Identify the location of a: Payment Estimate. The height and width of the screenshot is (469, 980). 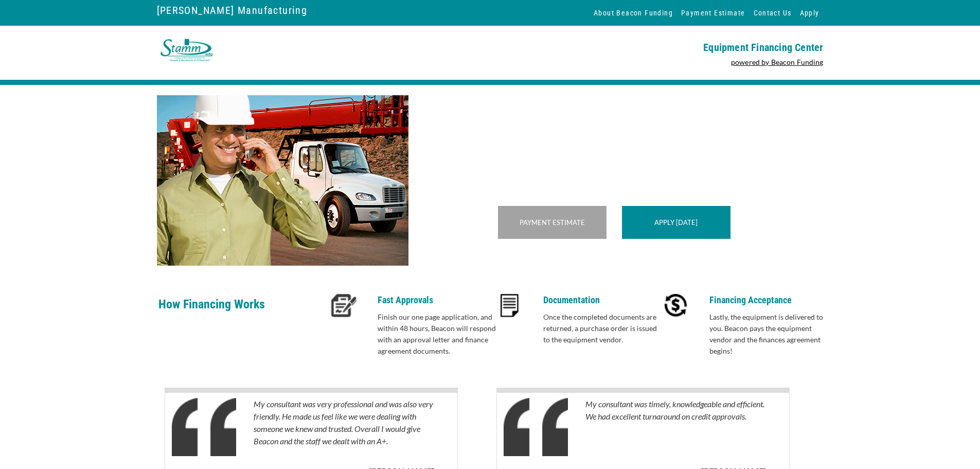
(552, 222).